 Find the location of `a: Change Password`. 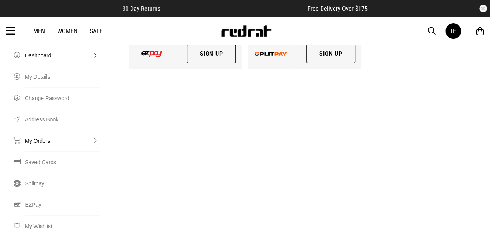

a: Change Password is located at coordinates (62, 98).